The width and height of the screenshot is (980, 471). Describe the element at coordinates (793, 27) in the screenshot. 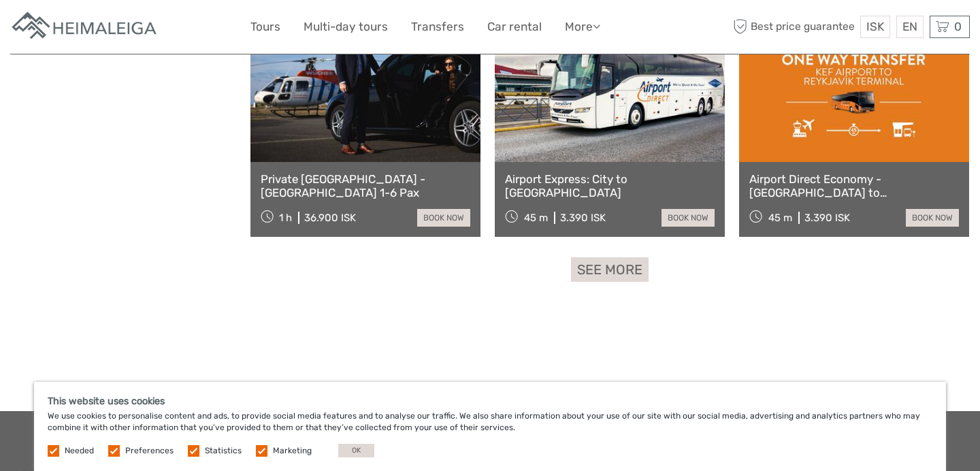

I see `span: Best price guarantee` at that location.